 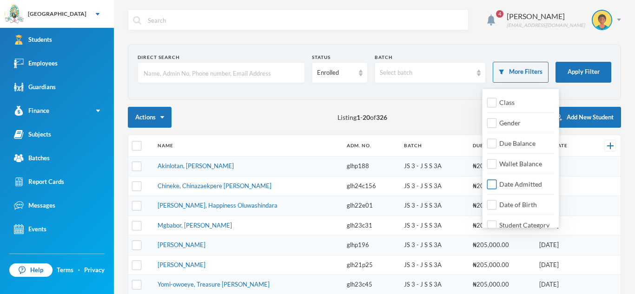 What do you see at coordinates (221, 73) in the screenshot?
I see `input: Name, Admin No, Phone number, Email Address` at bounding box center [221, 73].